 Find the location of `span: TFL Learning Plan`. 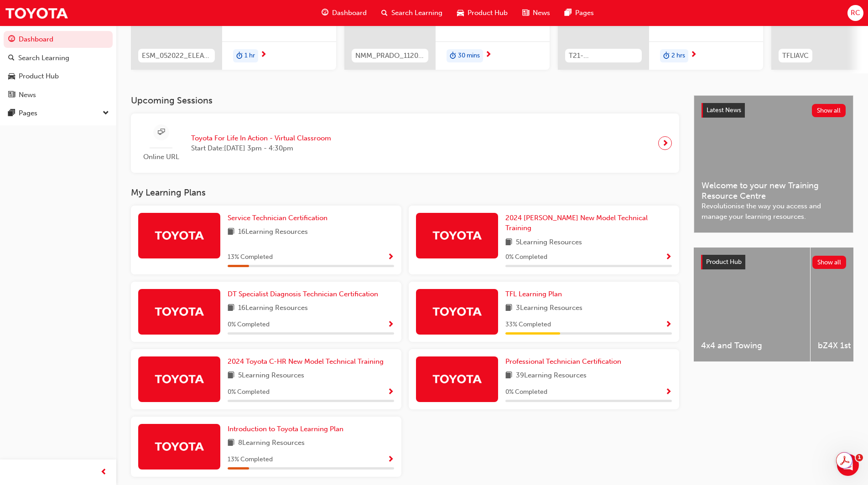

span: TFL Learning Plan is located at coordinates (534, 294).